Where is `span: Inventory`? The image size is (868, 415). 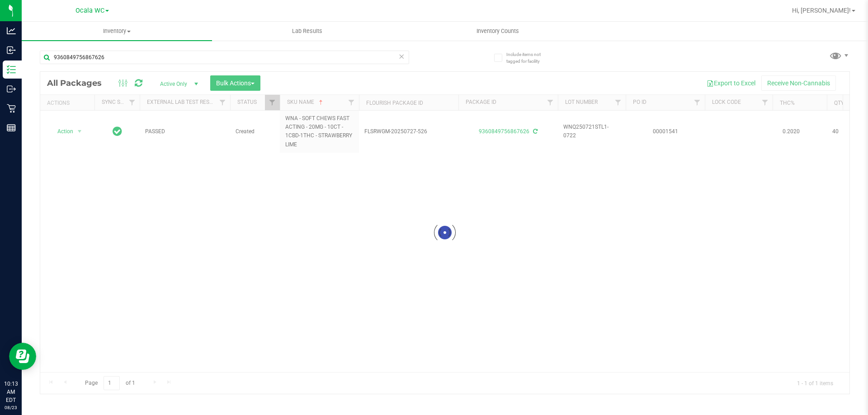 span: Inventory is located at coordinates (116, 32).